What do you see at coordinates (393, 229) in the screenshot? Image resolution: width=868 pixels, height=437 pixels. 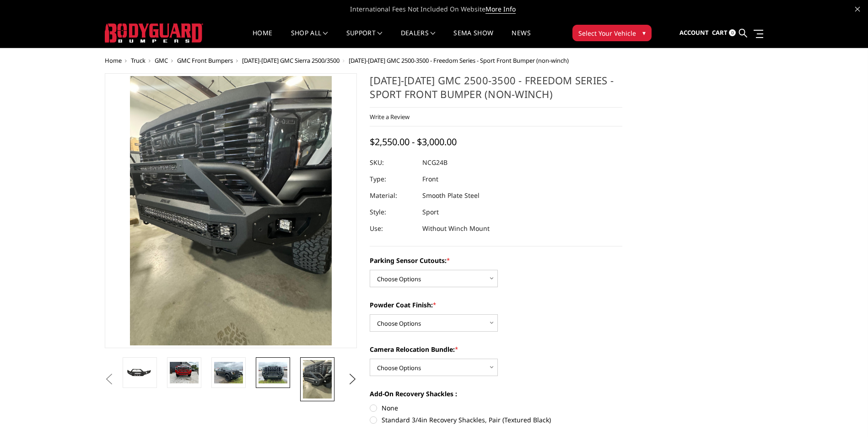 I see `dt: Use:` at bounding box center [393, 229].